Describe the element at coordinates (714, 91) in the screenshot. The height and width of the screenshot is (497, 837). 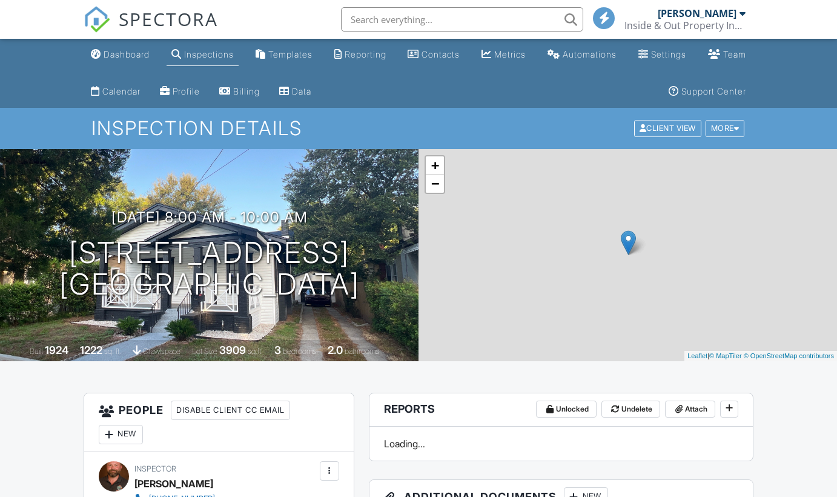
I see `div: Support Center` at that location.